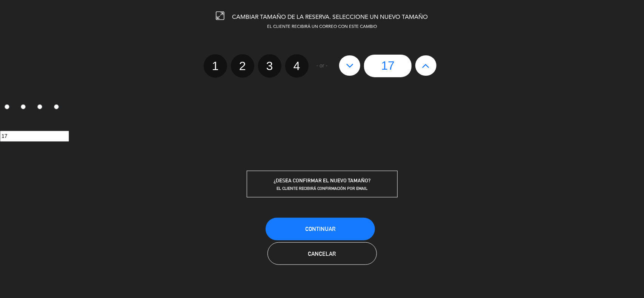 The height and width of the screenshot is (298, 644). Describe the element at coordinates (23, 107) in the screenshot. I see `input: 2` at that location.